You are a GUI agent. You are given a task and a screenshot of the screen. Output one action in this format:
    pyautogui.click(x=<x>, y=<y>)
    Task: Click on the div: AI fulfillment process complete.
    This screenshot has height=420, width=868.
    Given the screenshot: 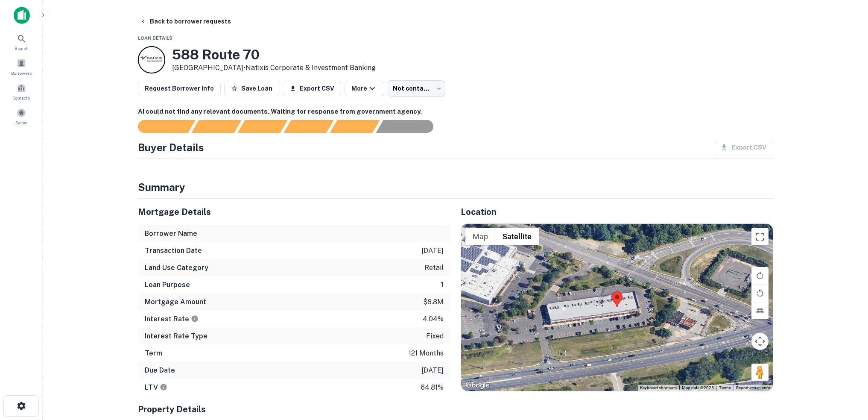 What is the action you would take?
    pyautogui.click(x=410, y=127)
    